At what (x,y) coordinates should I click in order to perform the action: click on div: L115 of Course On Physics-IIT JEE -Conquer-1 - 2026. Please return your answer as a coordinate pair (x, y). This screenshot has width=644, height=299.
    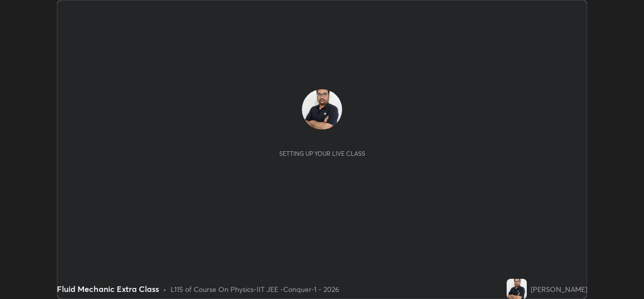
    Looking at the image, I should click on (254, 289).